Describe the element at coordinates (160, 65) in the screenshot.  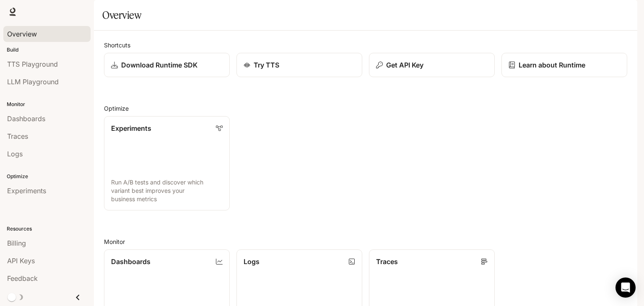
I see `p: Download Runtime SDK` at that location.